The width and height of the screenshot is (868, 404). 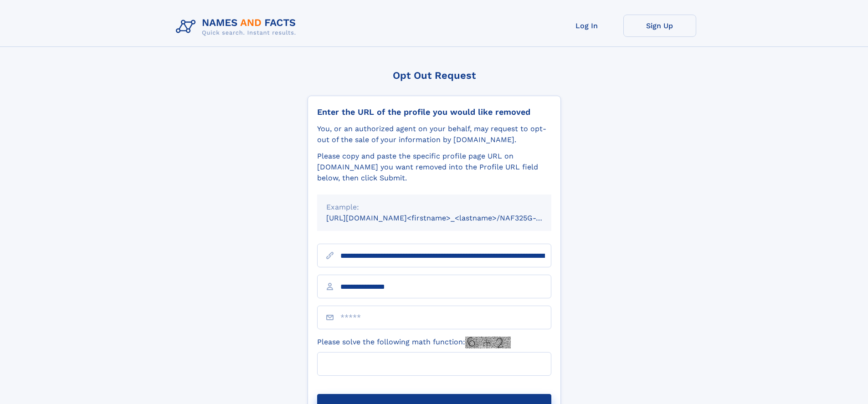 What do you see at coordinates (414, 343) in the screenshot?
I see `label: Please solve the following math function:` at bounding box center [414, 343].